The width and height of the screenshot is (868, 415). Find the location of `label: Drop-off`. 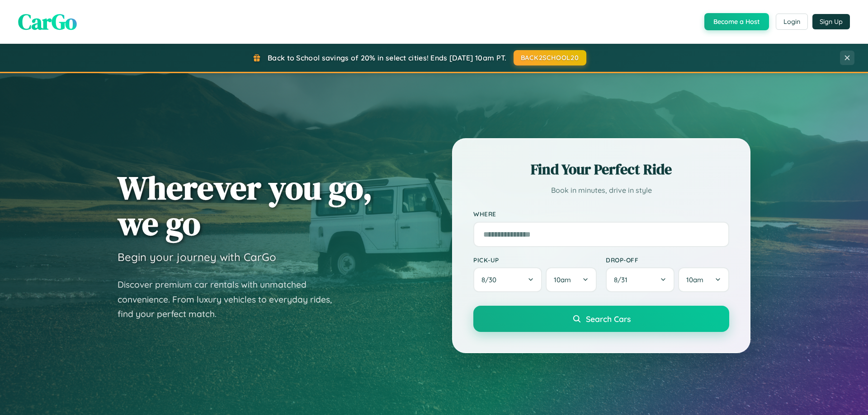

label: Drop-off is located at coordinates (667, 260).